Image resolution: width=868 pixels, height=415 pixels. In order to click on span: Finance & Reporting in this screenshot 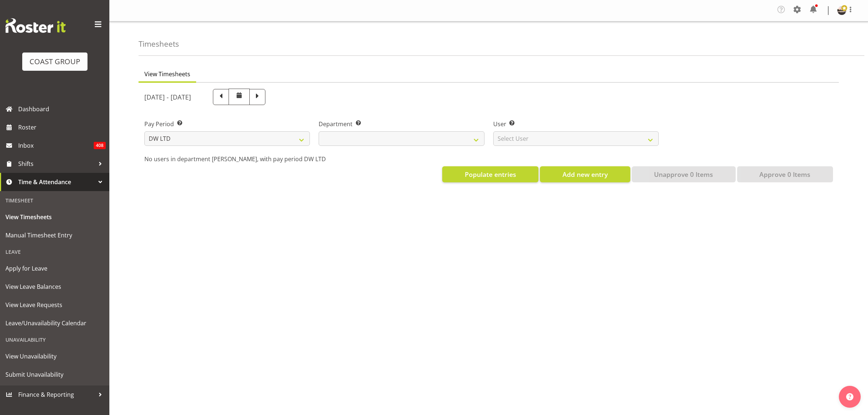, I will do `click(57, 395)`.